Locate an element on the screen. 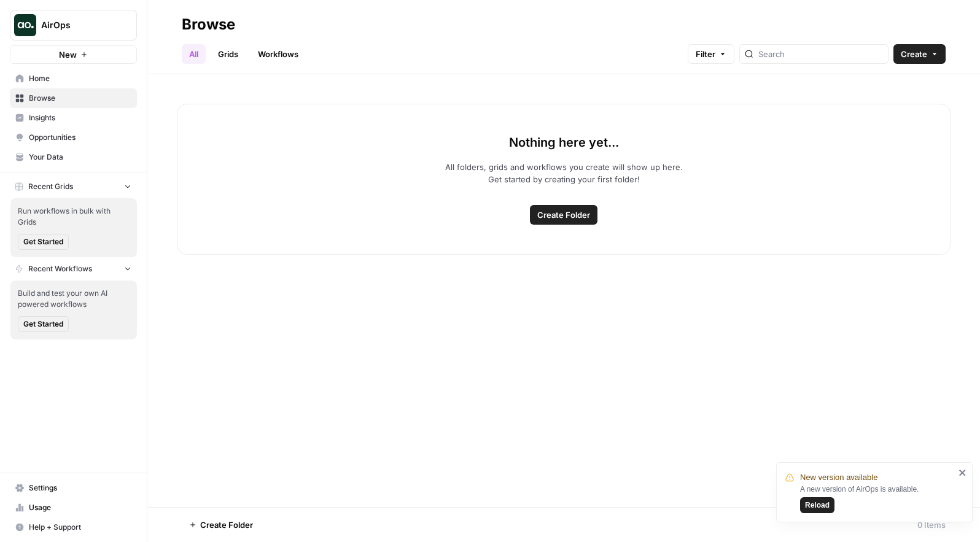 The image size is (980, 542). span: Create is located at coordinates (914, 54).